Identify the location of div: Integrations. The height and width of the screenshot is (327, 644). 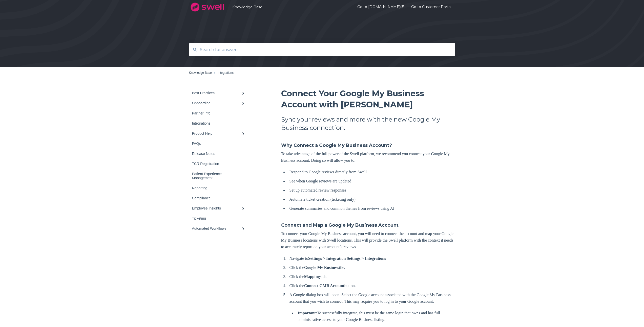
(217, 123).